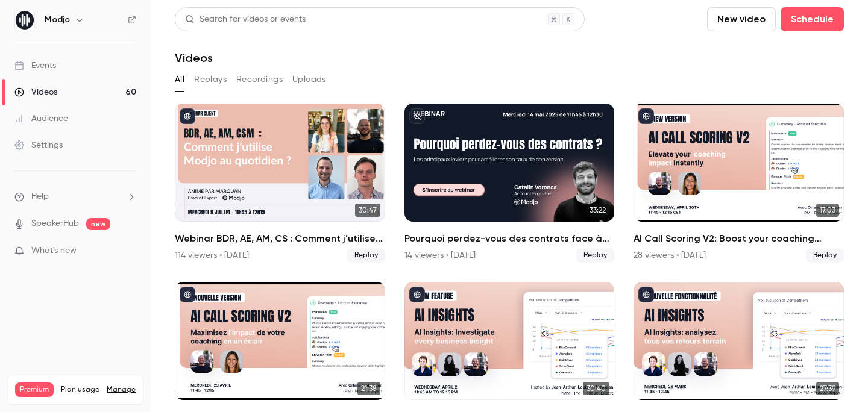 Image resolution: width=868 pixels, height=412 pixels. Describe the element at coordinates (279, 183) in the screenshot. I see `li: Webinar BDR, AE, AM, CS : Comment j’utilise Modjo au quotidien ?` at that location.